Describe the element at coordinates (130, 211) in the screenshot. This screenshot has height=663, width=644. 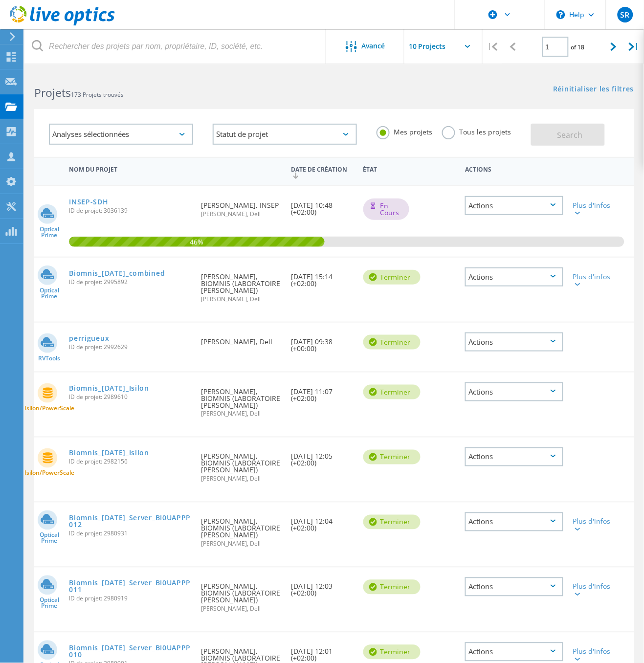
I see `span: ID de projet: 3036139` at that location.